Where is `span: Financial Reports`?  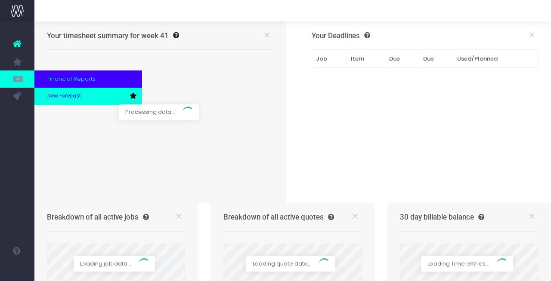
span: Financial Reports is located at coordinates (71, 79).